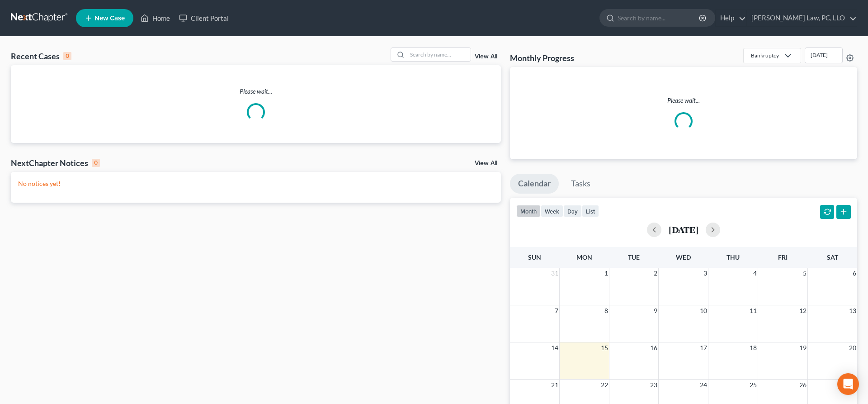 This screenshot has height=404, width=868. Describe the element at coordinates (552, 210) in the screenshot. I see `button: week` at that location.